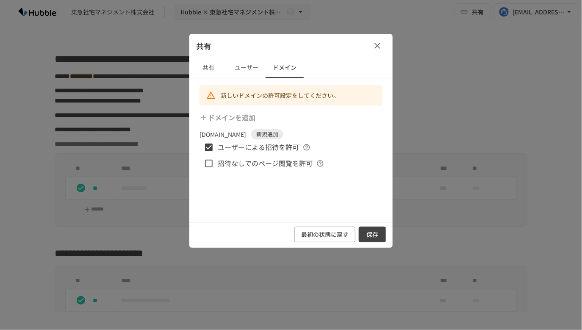 The height and width of the screenshot is (330, 582). What do you see at coordinates (259, 148) in the screenshot?
I see `span: ユーザーによる招待を許可` at bounding box center [259, 148].